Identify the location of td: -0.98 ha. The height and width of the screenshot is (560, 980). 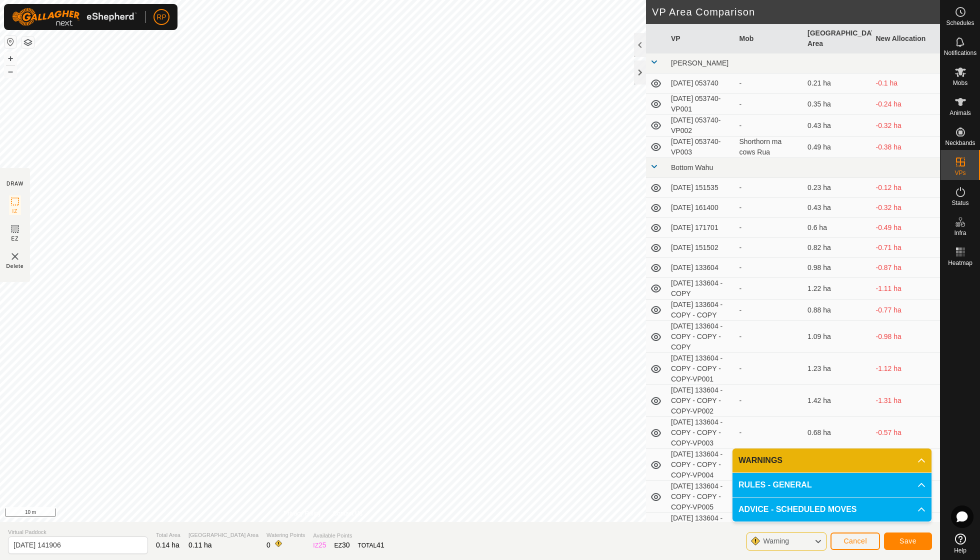
(907, 337).